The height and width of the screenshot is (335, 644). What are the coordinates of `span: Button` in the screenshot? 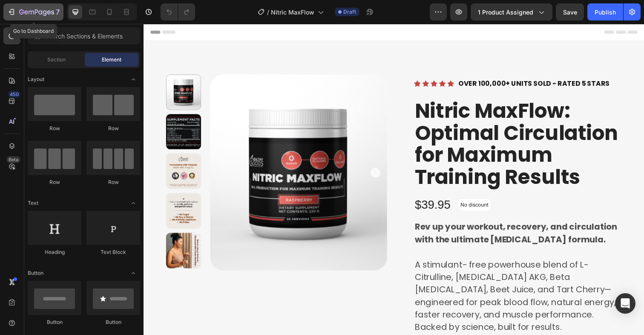 It's located at (35, 273).